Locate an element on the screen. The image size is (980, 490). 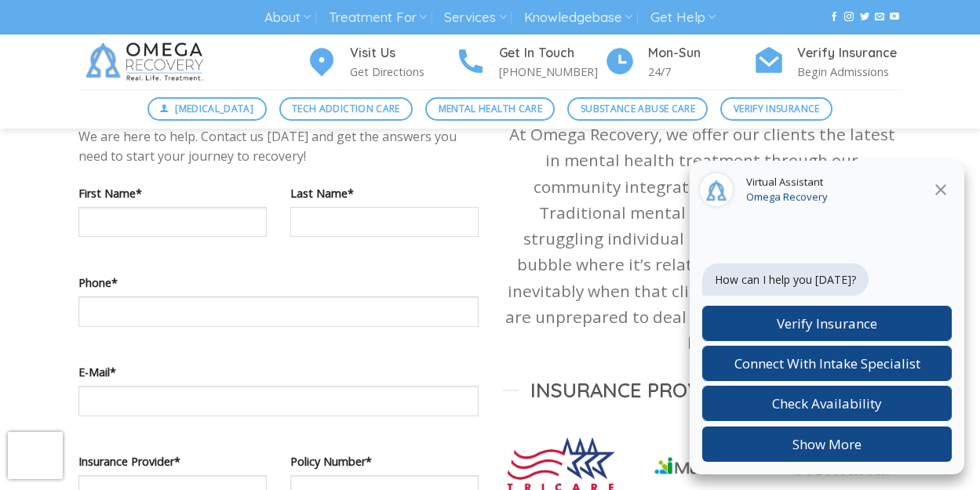
a: Follow on YouTube is located at coordinates (894, 17).